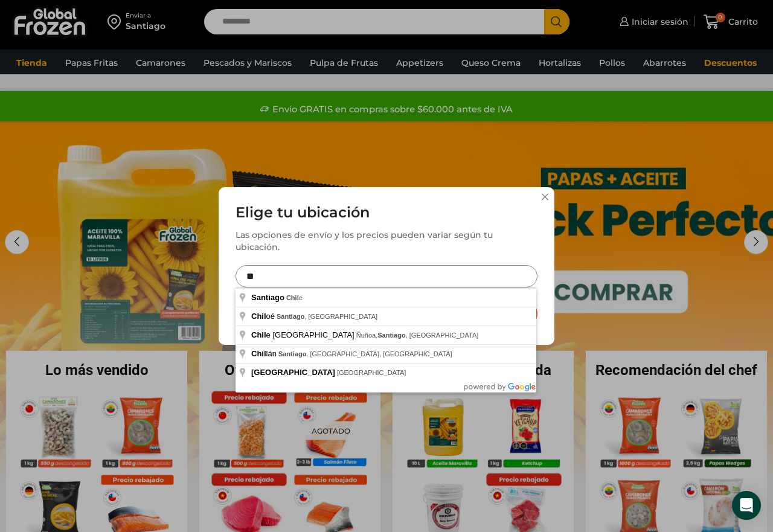 The height and width of the screenshot is (532, 773). I want to click on span: oé, so click(264, 316).